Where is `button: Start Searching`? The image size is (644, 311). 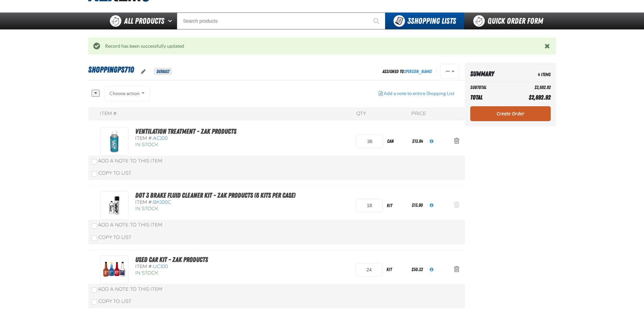 button: Start Searching is located at coordinates (377, 21).